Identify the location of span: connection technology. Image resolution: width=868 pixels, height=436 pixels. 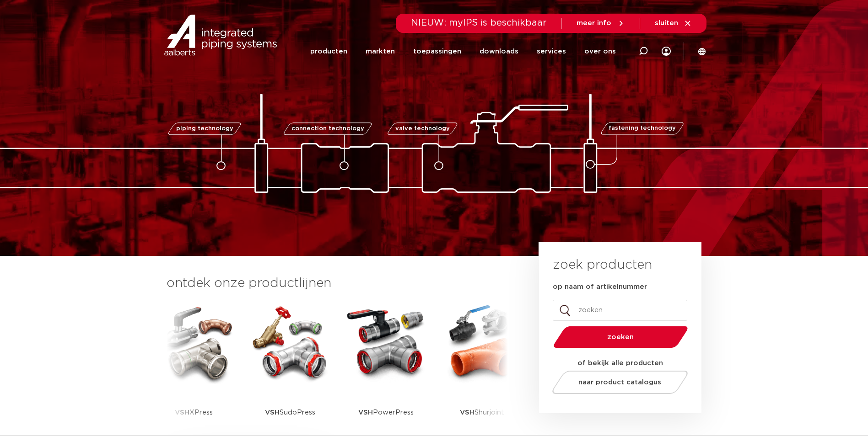
(327, 129).